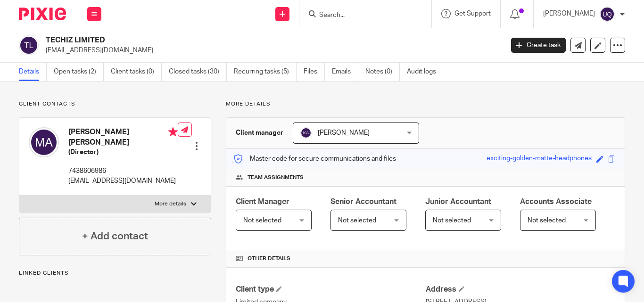  What do you see at coordinates (226, 40) in the screenshot?
I see `h2: TECHIZ LIMITED` at bounding box center [226, 40].